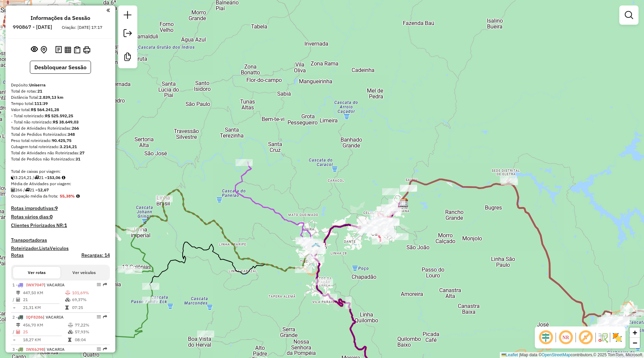 This screenshot has height=358, width=644. What do you see at coordinates (309, 242) in the screenshot?
I see `div: Atividade não roteirizada - SUPERMERCADO DIA` at bounding box center [309, 242].